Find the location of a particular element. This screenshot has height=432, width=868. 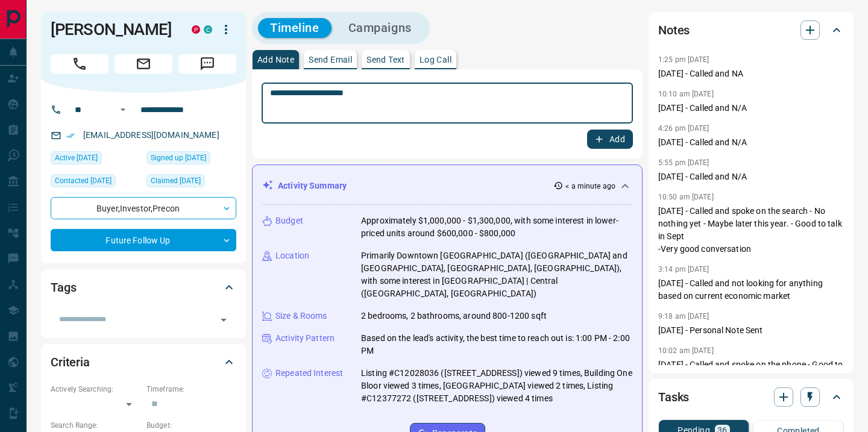

span: Message is located at coordinates (208, 64).